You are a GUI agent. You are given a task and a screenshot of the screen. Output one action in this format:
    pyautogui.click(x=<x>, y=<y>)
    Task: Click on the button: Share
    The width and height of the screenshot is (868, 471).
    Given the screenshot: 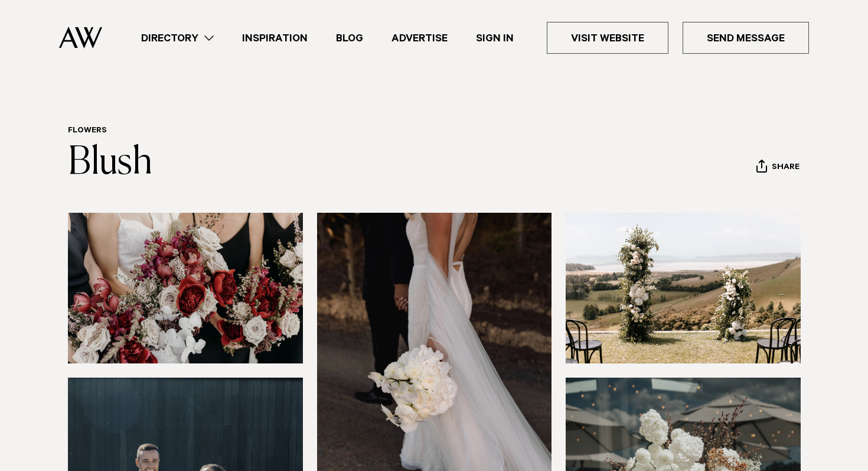 What is the action you would take?
    pyautogui.click(x=778, y=168)
    